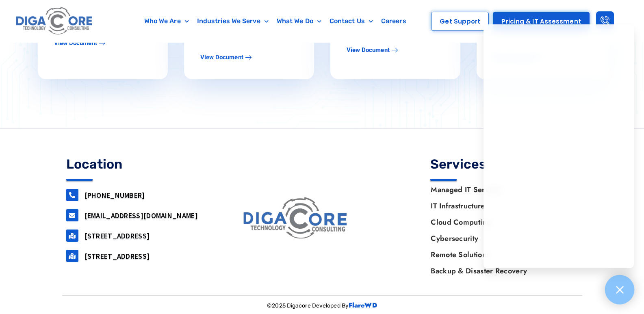 Image resolution: width=644 pixels, height=314 pixels. What do you see at coordinates (500, 271) in the screenshot?
I see `a: Backup & Disaster Recovery` at bounding box center [500, 271].